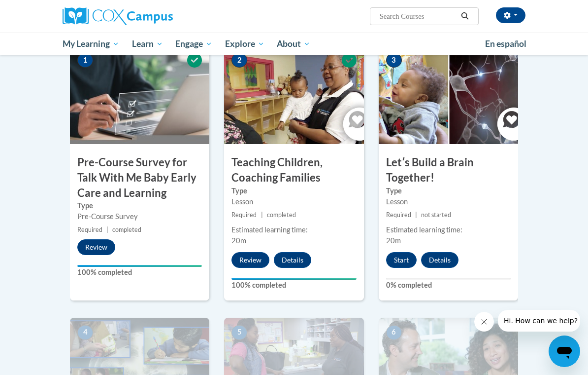  I want to click on h3: Pre-Course Survey for Talk With Me Baby Early Care and Learning, so click(139, 177).